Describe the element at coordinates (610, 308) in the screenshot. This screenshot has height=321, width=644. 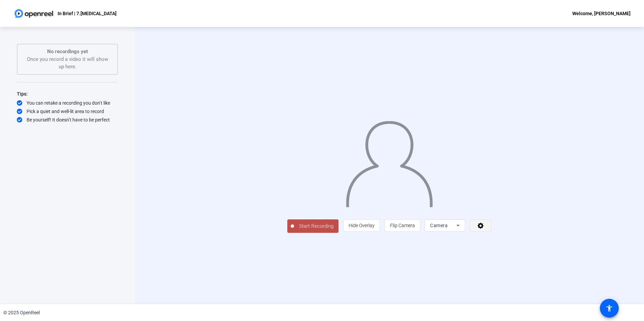
I see `mat-icon: accessibility` at that location.